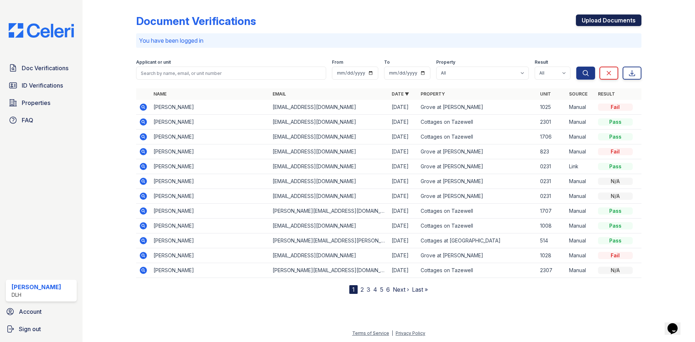 The height and width of the screenshot is (342, 695). What do you see at coordinates (42, 85) in the screenshot?
I see `span: ID Verifications` at bounding box center [42, 85].